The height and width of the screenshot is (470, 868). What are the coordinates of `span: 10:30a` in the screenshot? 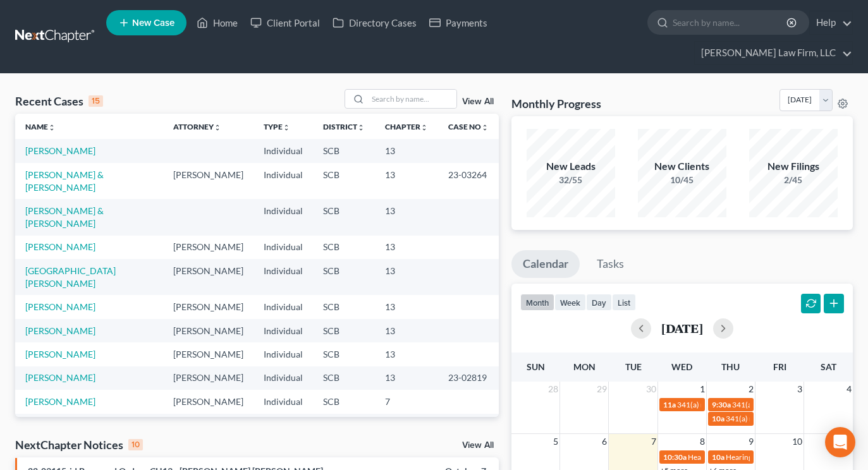 It's located at (675, 457).